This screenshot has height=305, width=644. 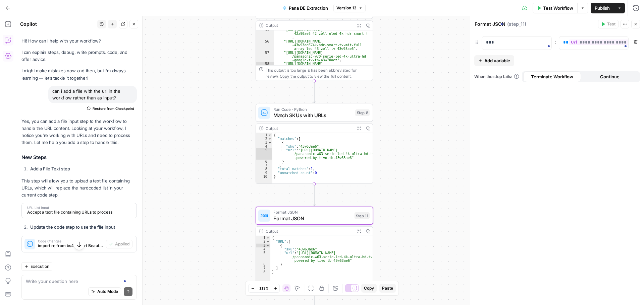 I want to click on span: ( step_11 ), so click(x=516, y=24).